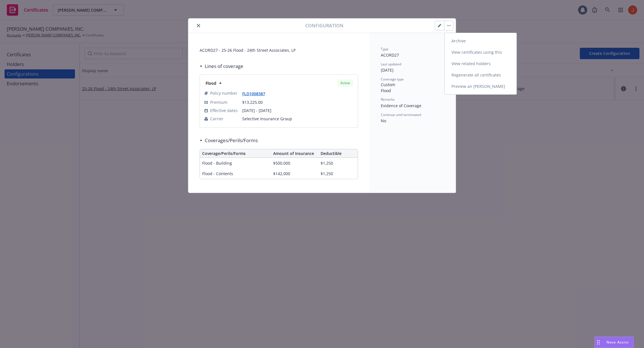  I want to click on span: Continue until terminated, so click(401, 115).